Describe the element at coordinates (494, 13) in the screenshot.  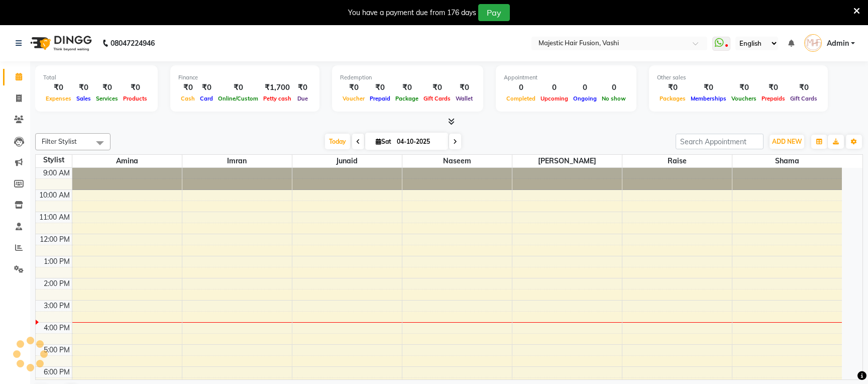
I see `button: Pay` at that location.